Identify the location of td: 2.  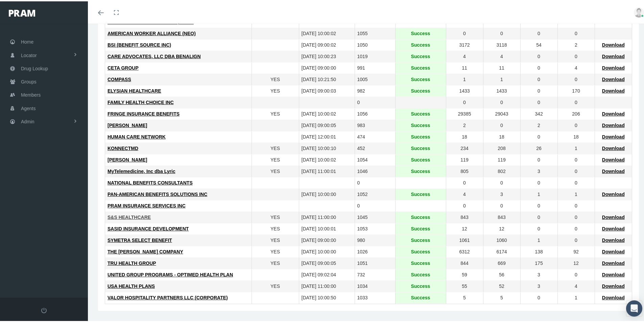
(539, 124).